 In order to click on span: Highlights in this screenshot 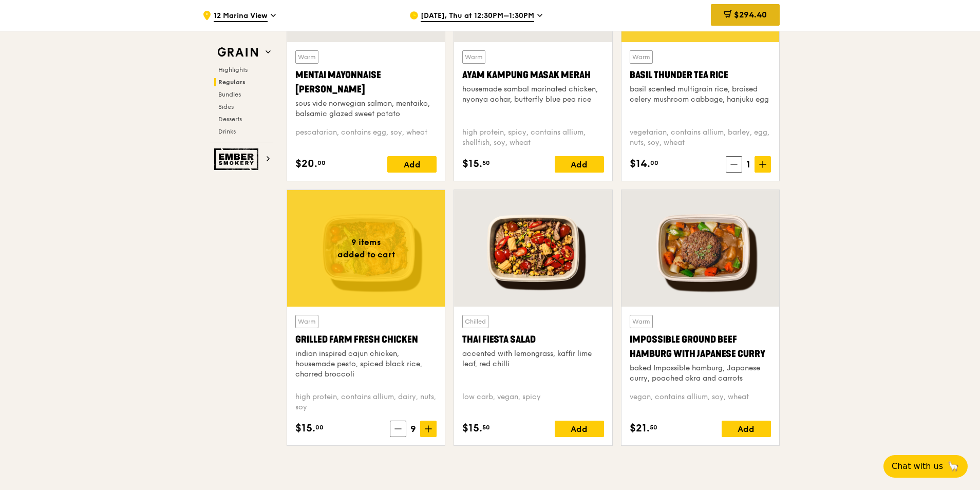, I will do `click(233, 70)`.